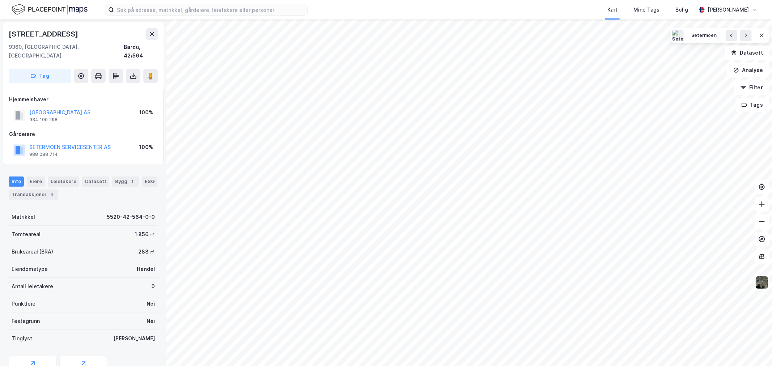 The height and width of the screenshot is (366, 772). Describe the element at coordinates (211, 10) in the screenshot. I see `input: Søk på adresse, matrikkel, gårdeiere, leietakere eller personer` at that location.